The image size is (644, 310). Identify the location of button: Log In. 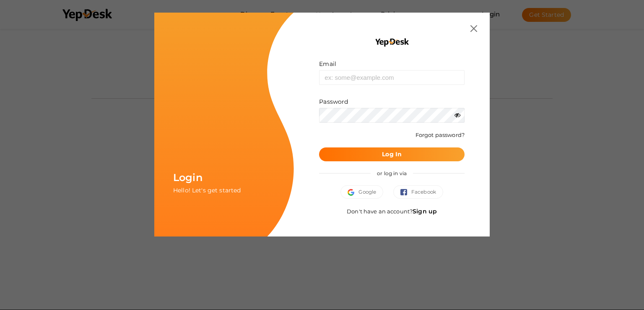
(391, 154).